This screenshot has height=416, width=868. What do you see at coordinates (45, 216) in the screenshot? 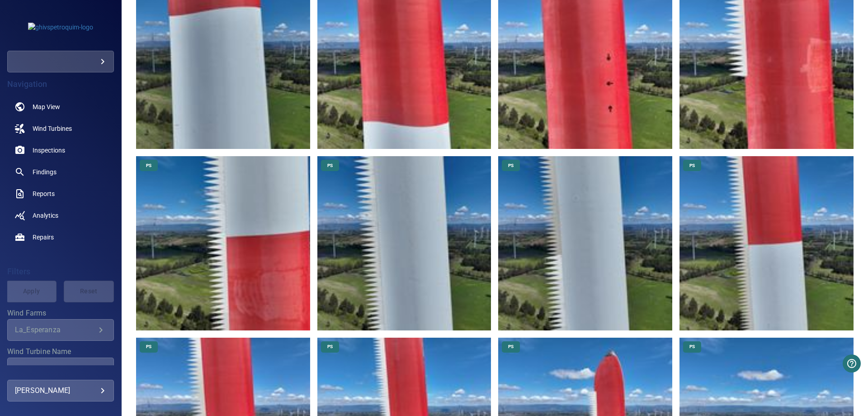
I see `span: Analytics` at bounding box center [45, 216].